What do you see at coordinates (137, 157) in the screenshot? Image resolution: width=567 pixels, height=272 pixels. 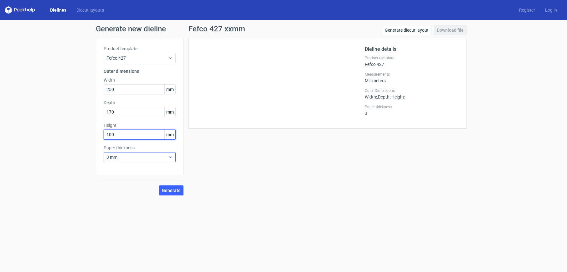 I see `span: 3 mm` at bounding box center [137, 157].